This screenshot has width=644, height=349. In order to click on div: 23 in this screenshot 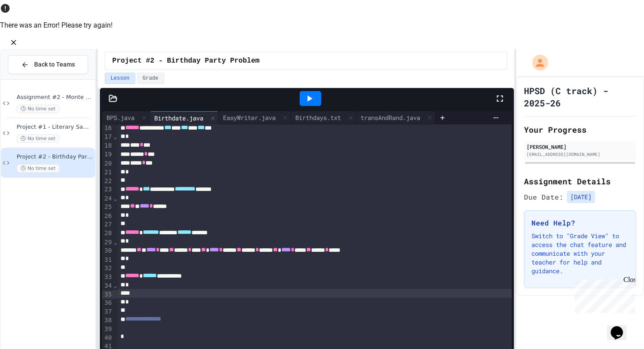, I will do `click(107, 189)`.